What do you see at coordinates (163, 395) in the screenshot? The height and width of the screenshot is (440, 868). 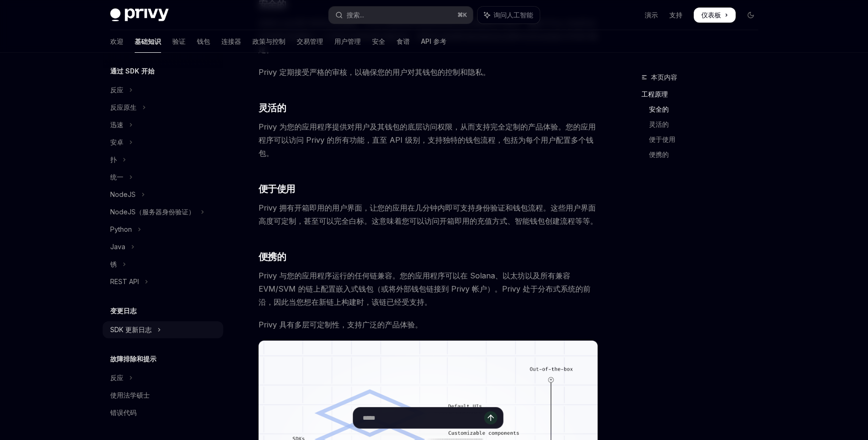 I see `a: 使用法学硕士` at bounding box center [163, 395].